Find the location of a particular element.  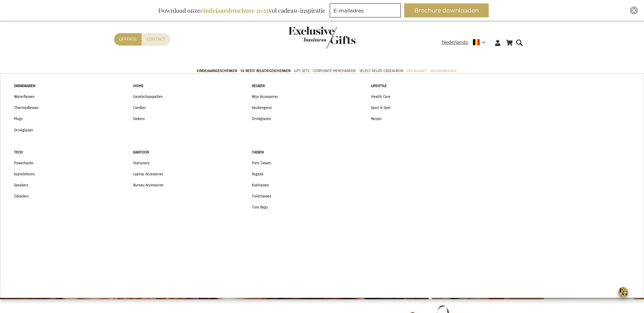

a: Offerte is located at coordinates (128, 39).